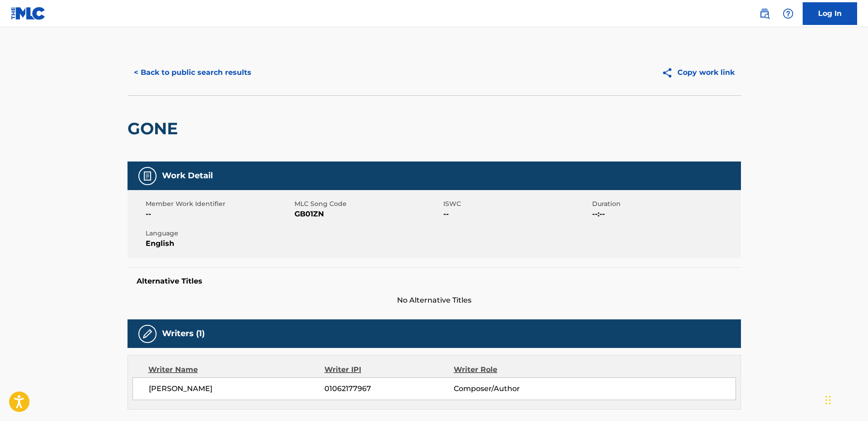 The width and height of the screenshot is (868, 421). I want to click on div: Help, so click(788, 13).